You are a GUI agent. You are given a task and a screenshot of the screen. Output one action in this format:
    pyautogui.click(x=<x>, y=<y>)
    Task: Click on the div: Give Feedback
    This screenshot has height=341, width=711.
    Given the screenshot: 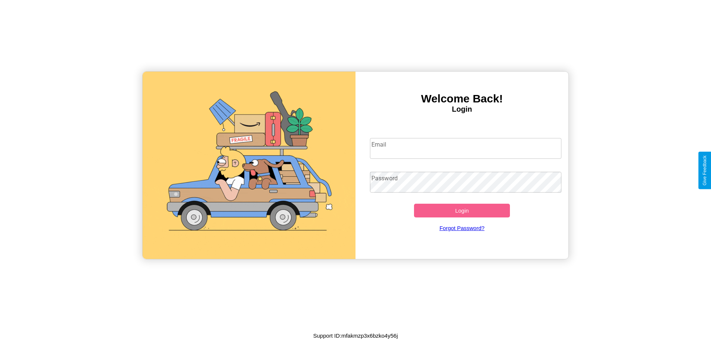 What is the action you would take?
    pyautogui.click(x=705, y=170)
    